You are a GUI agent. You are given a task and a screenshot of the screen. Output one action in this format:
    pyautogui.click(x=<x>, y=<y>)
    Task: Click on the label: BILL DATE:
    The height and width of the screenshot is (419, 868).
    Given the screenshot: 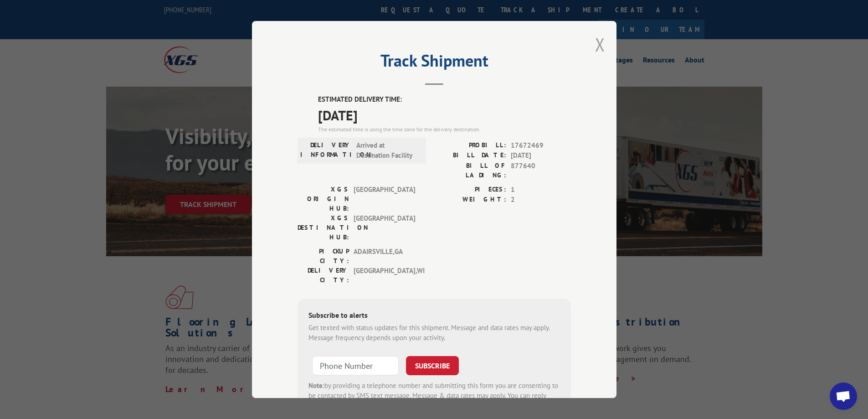 What is the action you would take?
    pyautogui.click(x=470, y=156)
    